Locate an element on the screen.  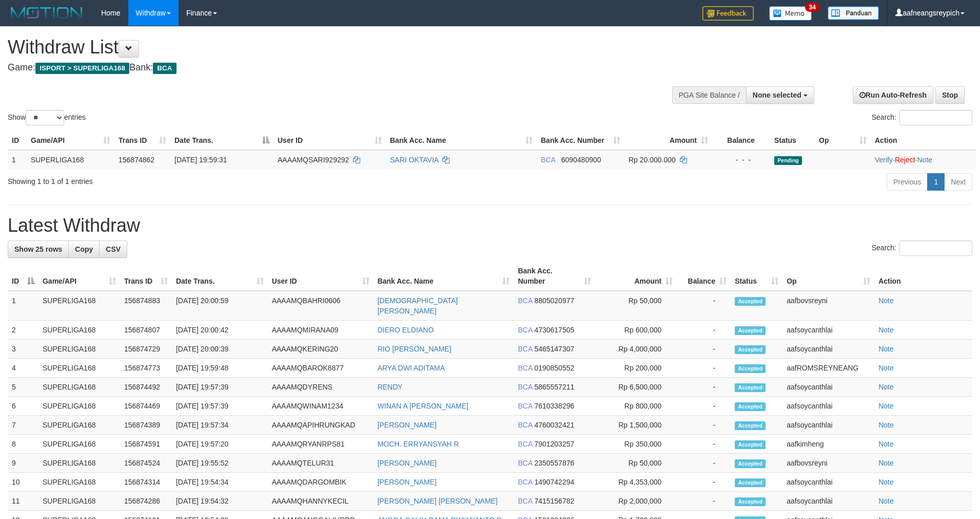
th: Amount: activate to sort column ascending is located at coordinates (636, 276).